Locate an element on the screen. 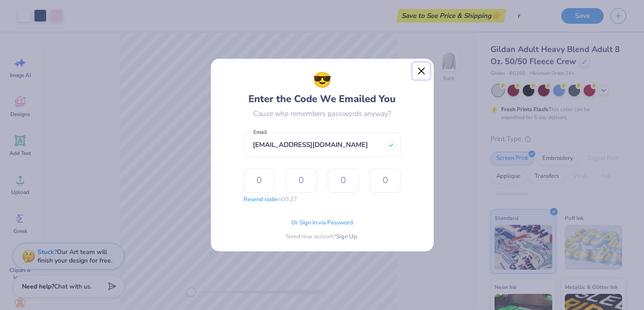 The image size is (644, 310). div: Need new account? is located at coordinates (322, 237).